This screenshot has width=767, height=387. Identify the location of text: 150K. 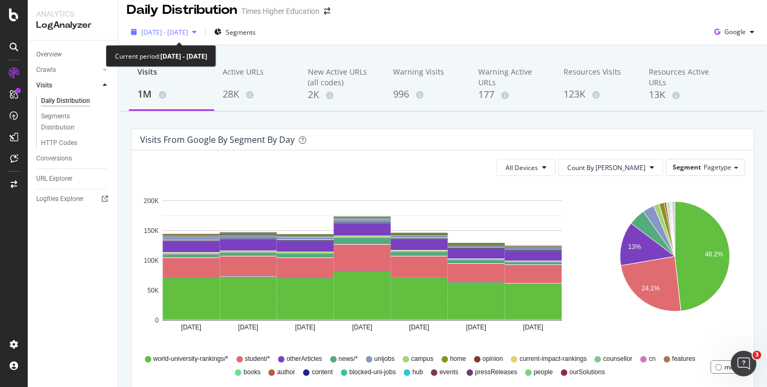
(151, 231).